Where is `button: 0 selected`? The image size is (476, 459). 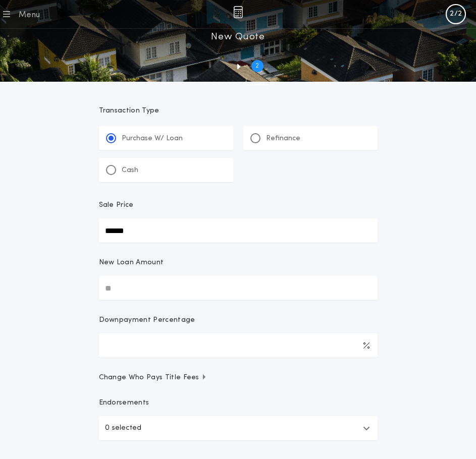
button: 0 selected is located at coordinates (238, 429).